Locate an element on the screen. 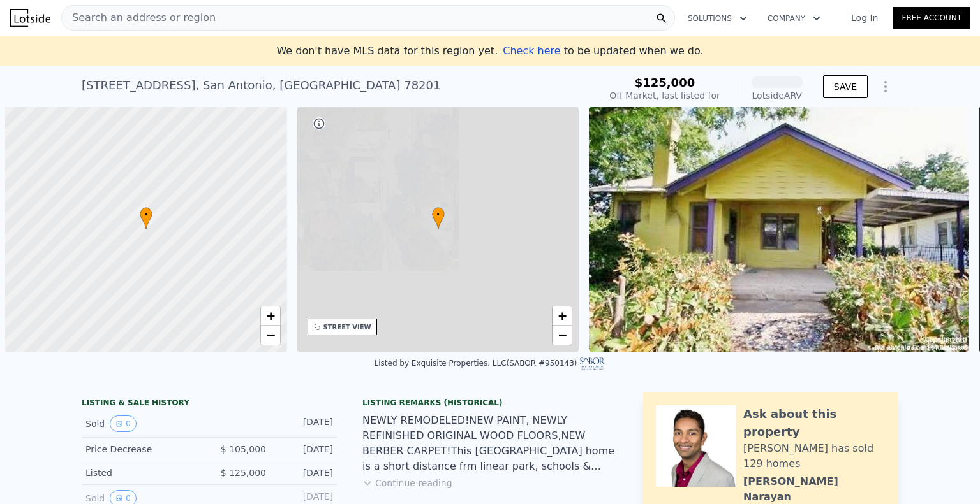  div: STREET VIEW is located at coordinates (347, 327).